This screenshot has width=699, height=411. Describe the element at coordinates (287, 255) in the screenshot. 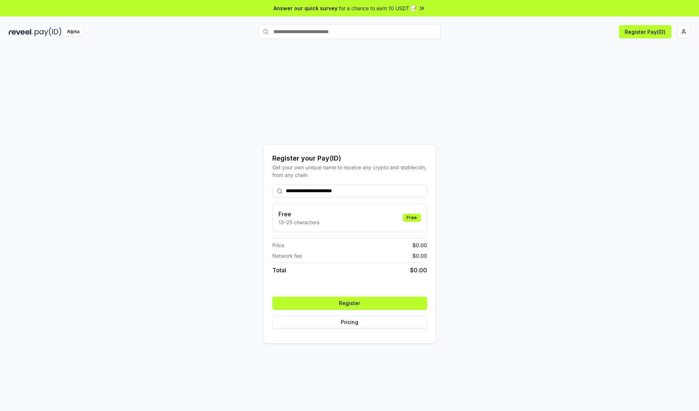

I see `span: Network fee` at that location.